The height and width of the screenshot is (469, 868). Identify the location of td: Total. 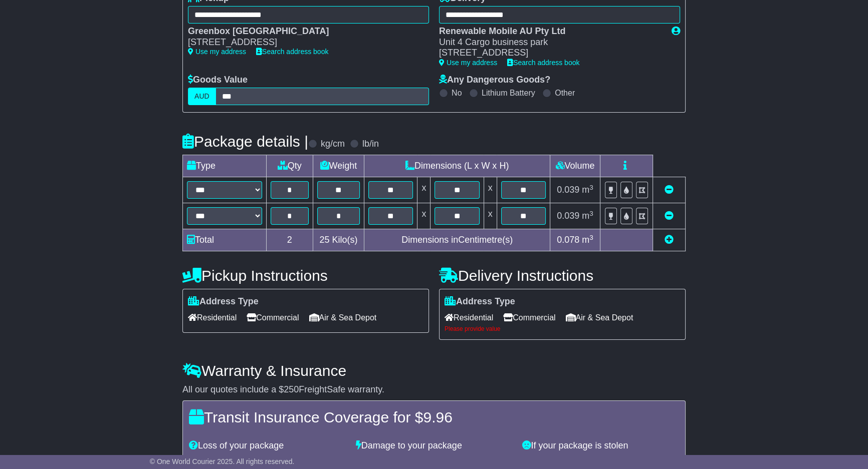
(224, 240).